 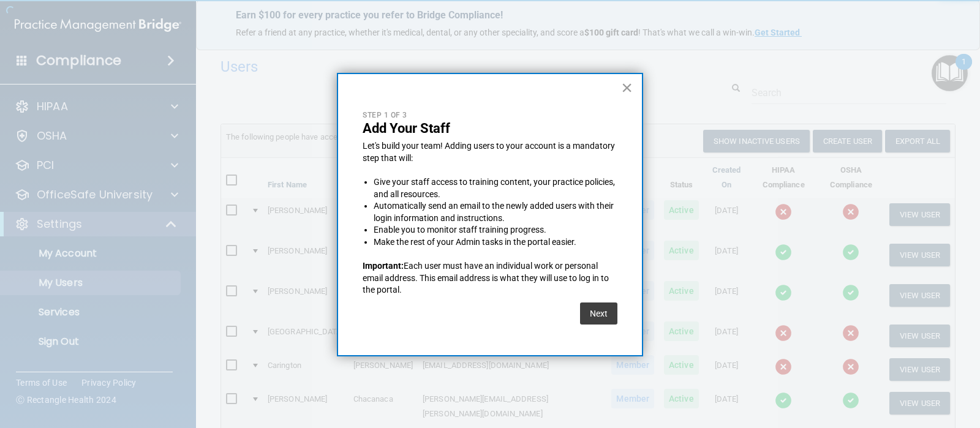 What do you see at coordinates (598, 314) in the screenshot?
I see `button: Next` at bounding box center [598, 314].